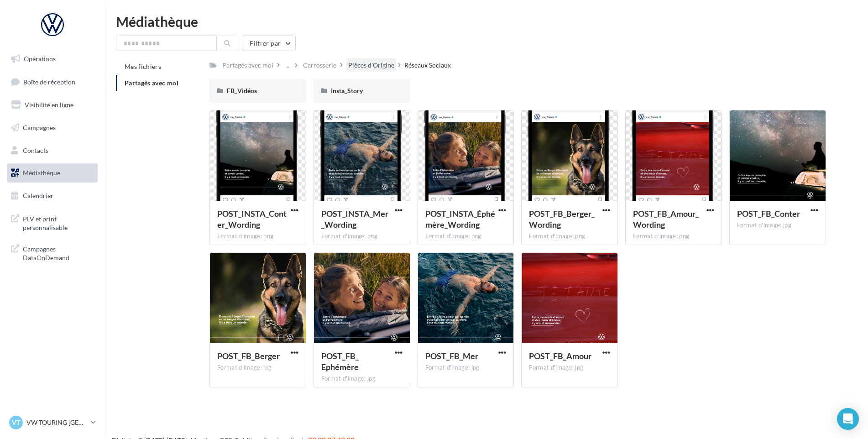  What do you see at coordinates (665, 220) in the screenshot?
I see `span: POST_FB_Amour_Wording` at bounding box center [665, 220].